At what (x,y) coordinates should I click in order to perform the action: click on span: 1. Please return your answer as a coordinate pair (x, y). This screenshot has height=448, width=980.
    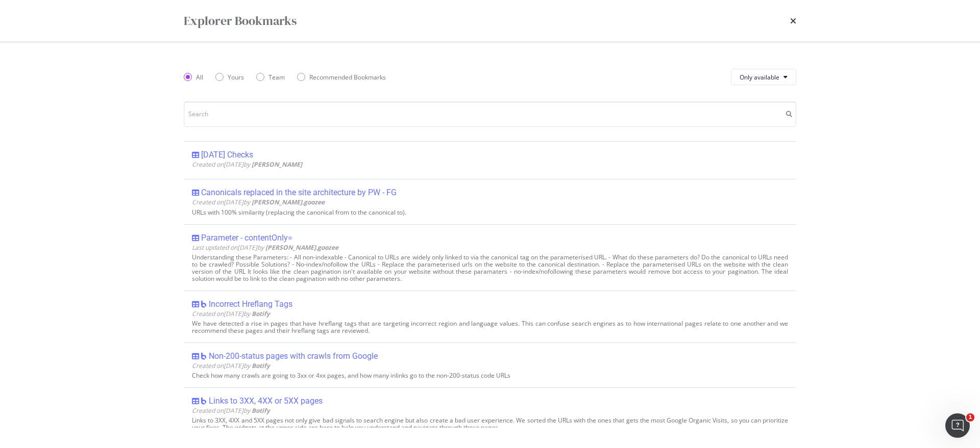
    Looking at the image, I should click on (970, 418).